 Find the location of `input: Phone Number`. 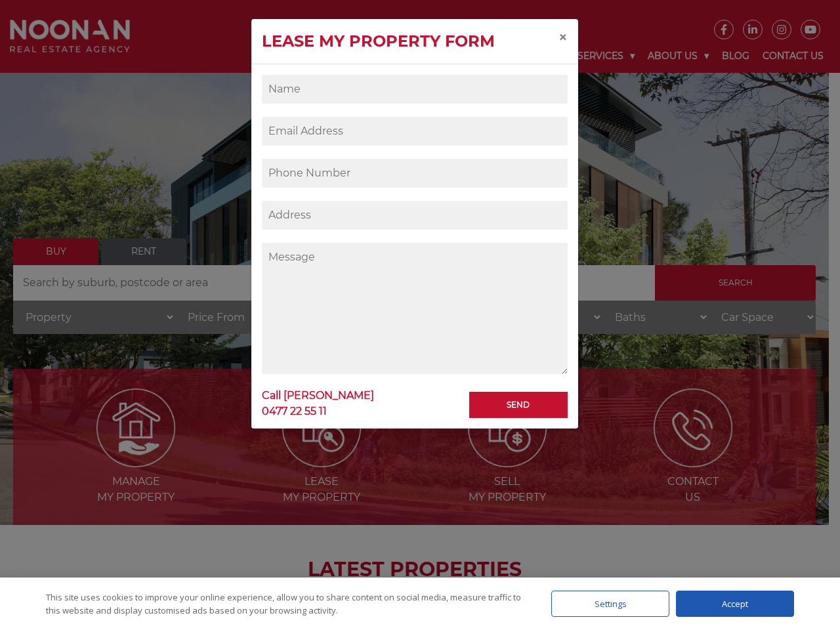

input: Phone Number is located at coordinates (415, 173).